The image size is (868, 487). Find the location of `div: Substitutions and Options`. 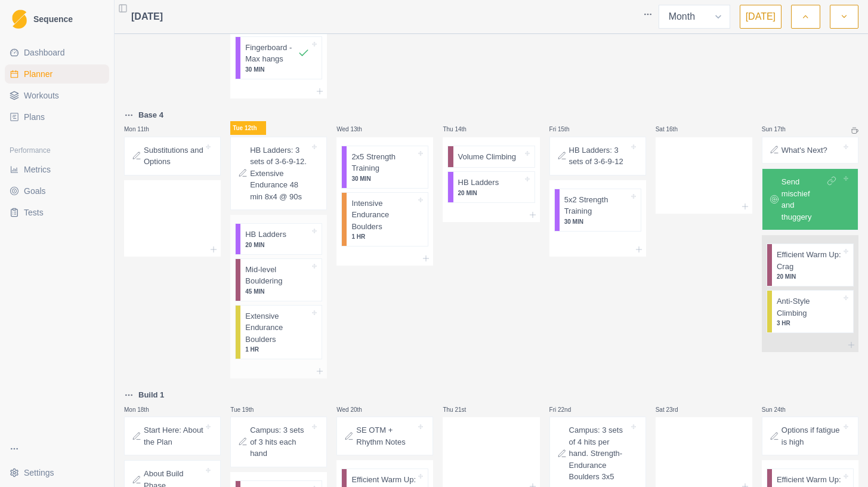

div: Substitutions and Options is located at coordinates (173, 156).